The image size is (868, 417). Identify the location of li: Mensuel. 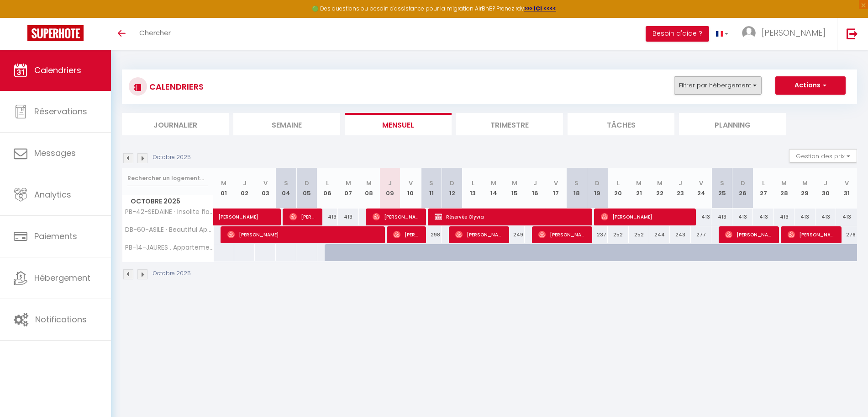
(399, 124).